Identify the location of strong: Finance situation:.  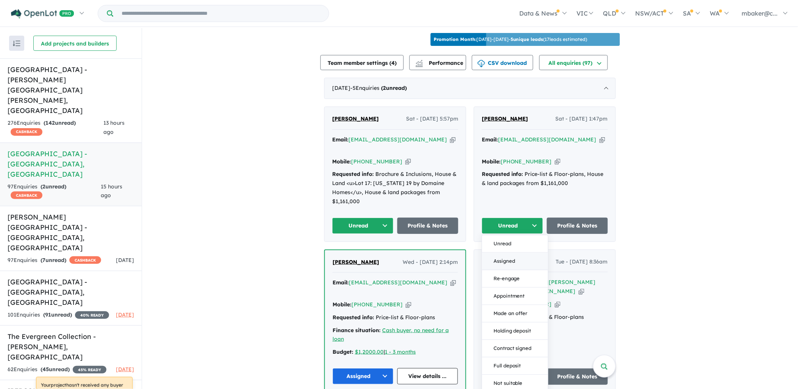
(356, 330).